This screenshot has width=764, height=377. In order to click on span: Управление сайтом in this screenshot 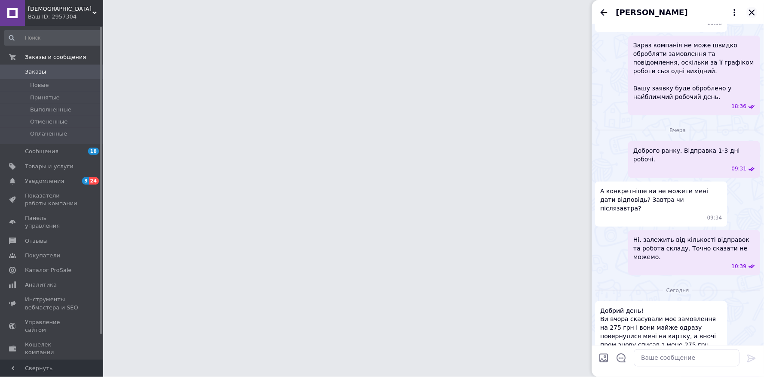, I will do `click(52, 326)`.